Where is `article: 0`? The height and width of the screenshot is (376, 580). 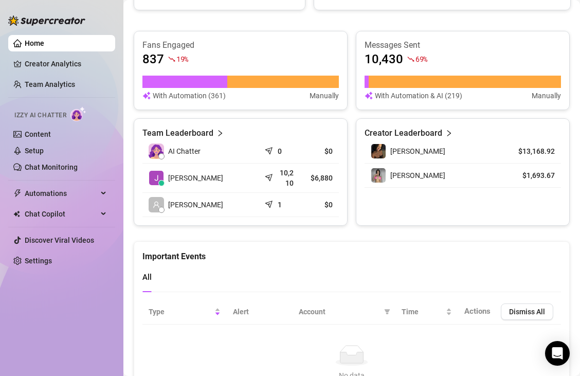
article: 0 is located at coordinates (280, 151).